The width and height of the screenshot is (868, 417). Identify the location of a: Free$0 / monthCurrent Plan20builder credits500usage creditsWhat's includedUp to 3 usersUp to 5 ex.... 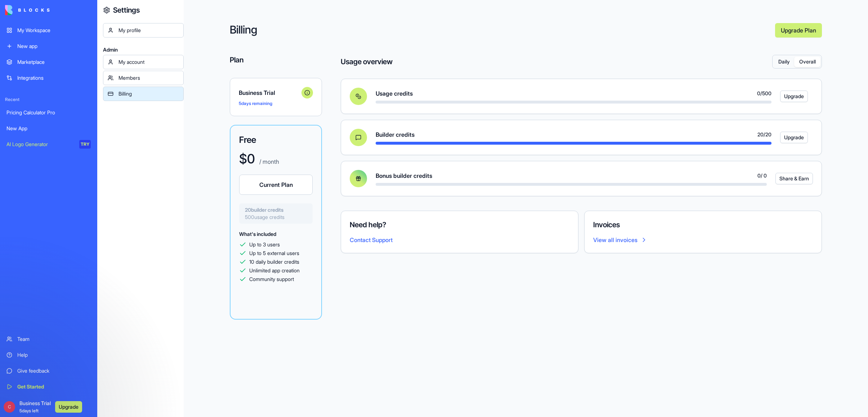
(276, 222).